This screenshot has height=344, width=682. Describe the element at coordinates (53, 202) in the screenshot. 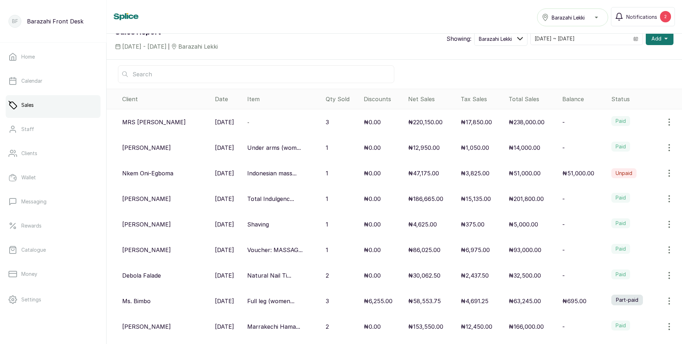

I see `a: Messaging` at that location.